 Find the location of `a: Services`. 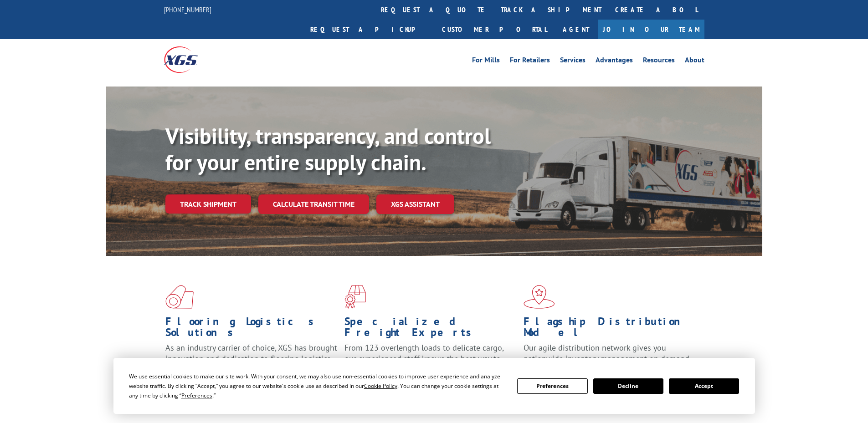

a: Services is located at coordinates (573, 61).